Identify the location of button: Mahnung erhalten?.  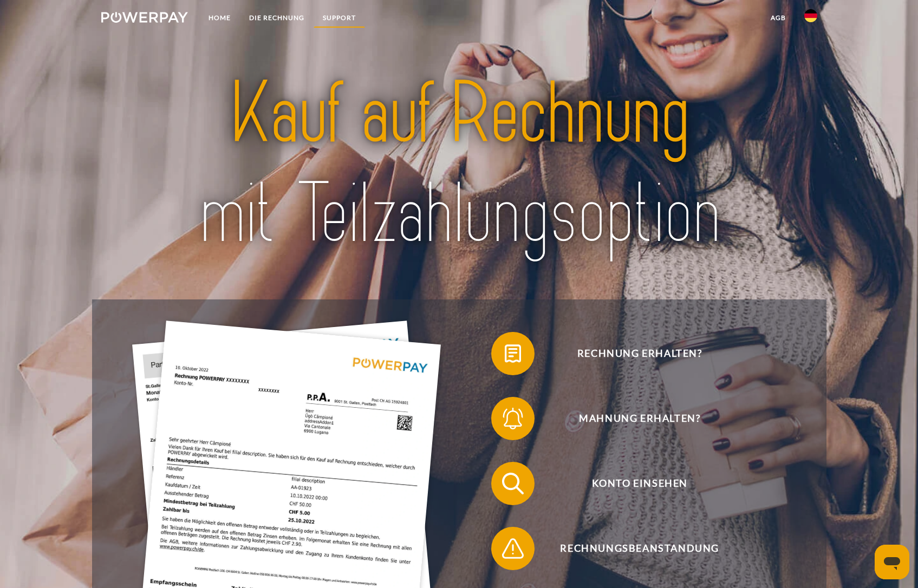
(632, 419).